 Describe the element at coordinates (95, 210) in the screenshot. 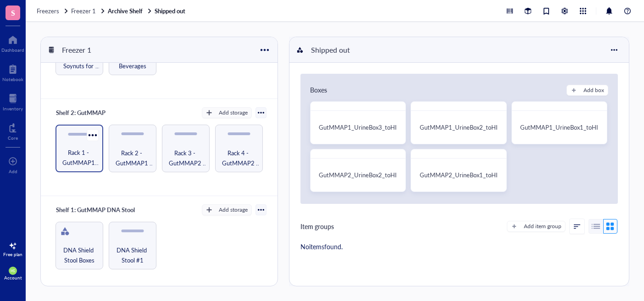

I see `div: Shelf 1: GutMMAP DNA Stool` at that location.